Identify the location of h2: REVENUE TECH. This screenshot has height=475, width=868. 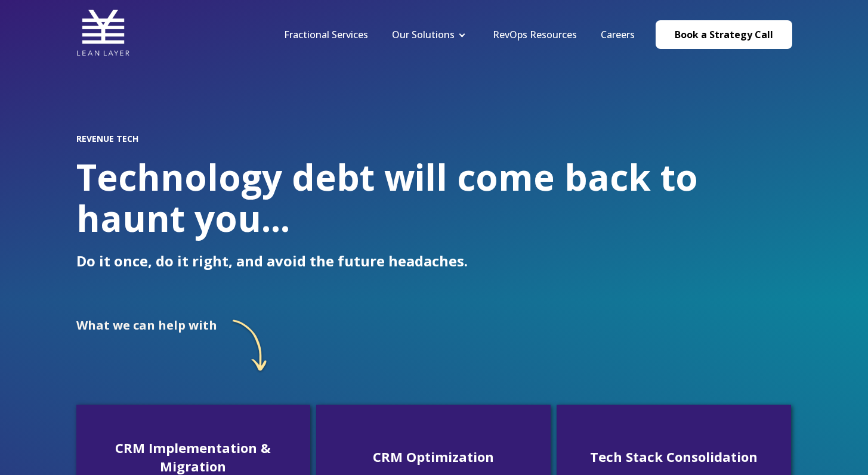
(434, 139).